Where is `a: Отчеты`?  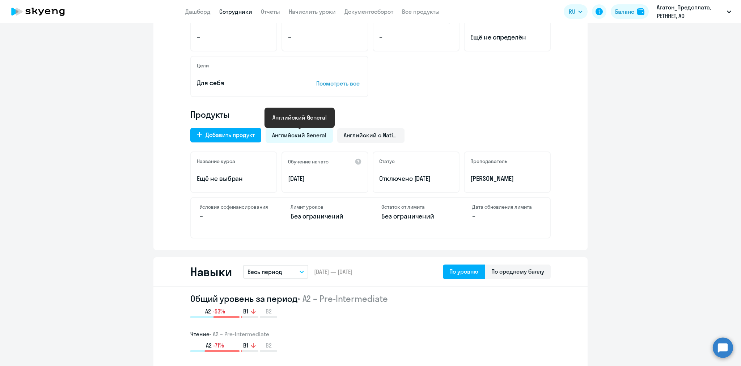 a: Отчеты is located at coordinates (270, 12).